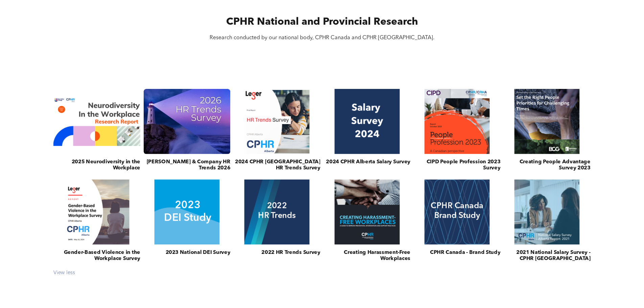 The width and height of the screenshot is (644, 308). What do you see at coordinates (547, 165) in the screenshot?
I see `h3: Creating People Advantage Survey 2023` at bounding box center [547, 165].